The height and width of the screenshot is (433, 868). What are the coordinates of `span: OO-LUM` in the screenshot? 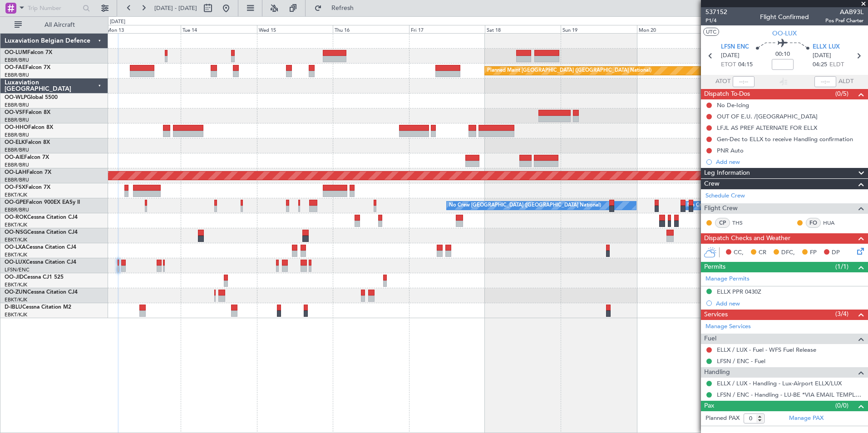 It's located at (16, 53).